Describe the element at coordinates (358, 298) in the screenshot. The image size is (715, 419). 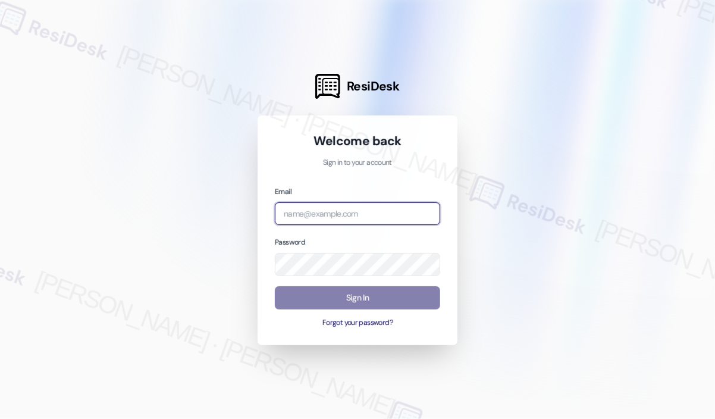
I see `button: Sign In` at that location.